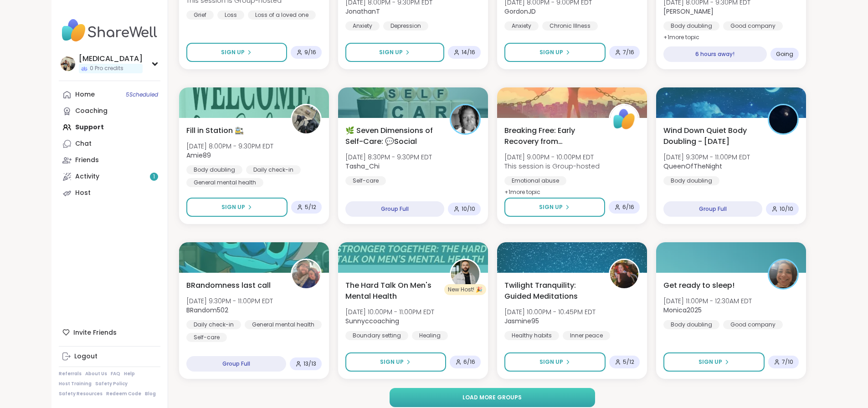  I want to click on a: Logout, so click(109, 357).